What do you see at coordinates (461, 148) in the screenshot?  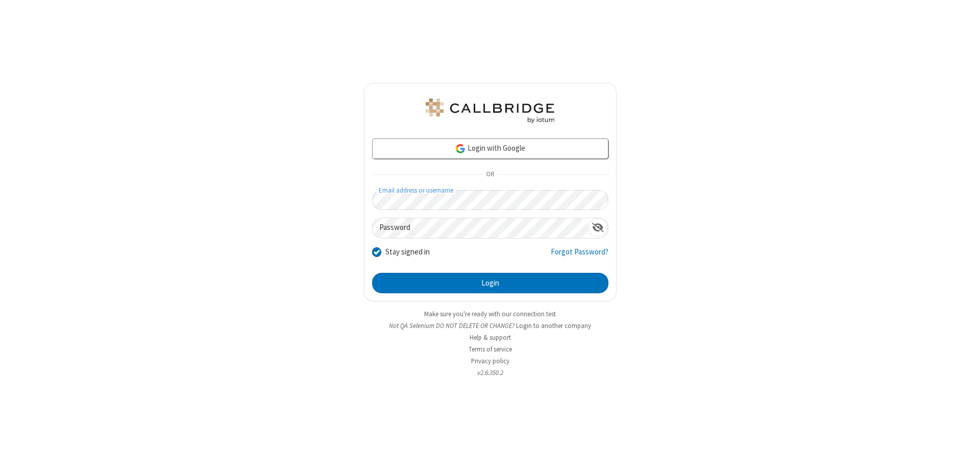 I see `img: google-icon.png` at bounding box center [461, 148].